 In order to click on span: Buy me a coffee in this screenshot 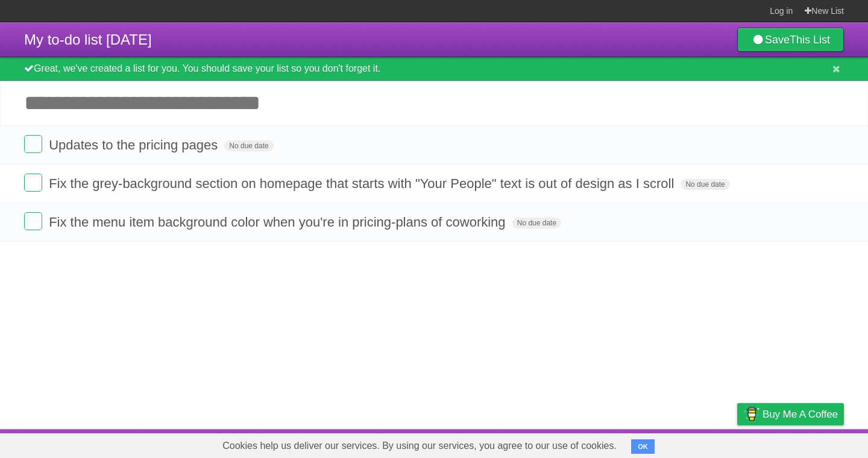, I will do `click(799, 414)`.